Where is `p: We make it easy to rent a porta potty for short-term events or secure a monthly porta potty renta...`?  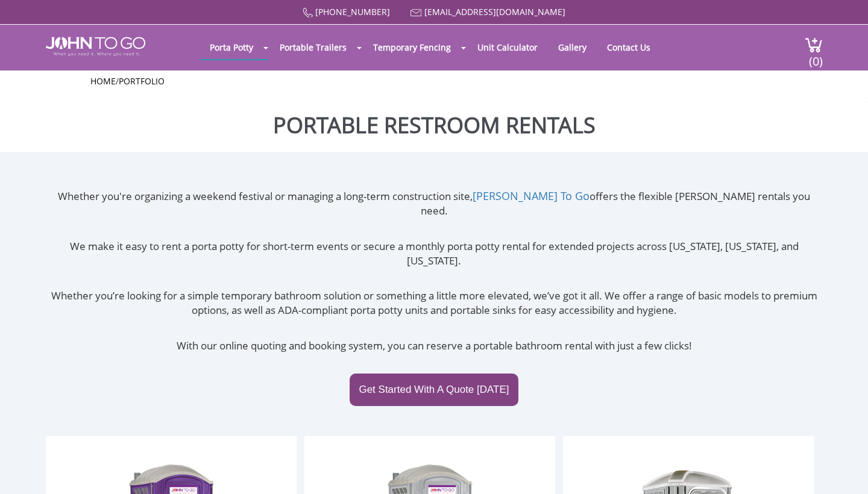 p: We make it easy to rent a porta potty for short-term events or secure a monthly porta potty renta... is located at coordinates (434, 254).